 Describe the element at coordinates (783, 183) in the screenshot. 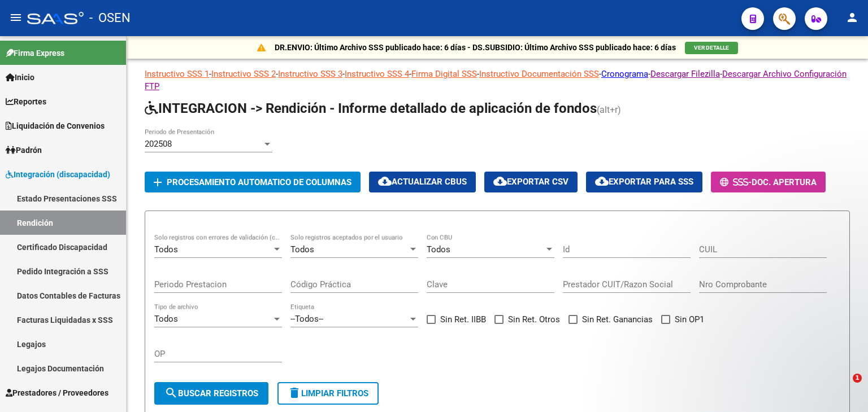

I see `span: Doc. Apertura` at that location.